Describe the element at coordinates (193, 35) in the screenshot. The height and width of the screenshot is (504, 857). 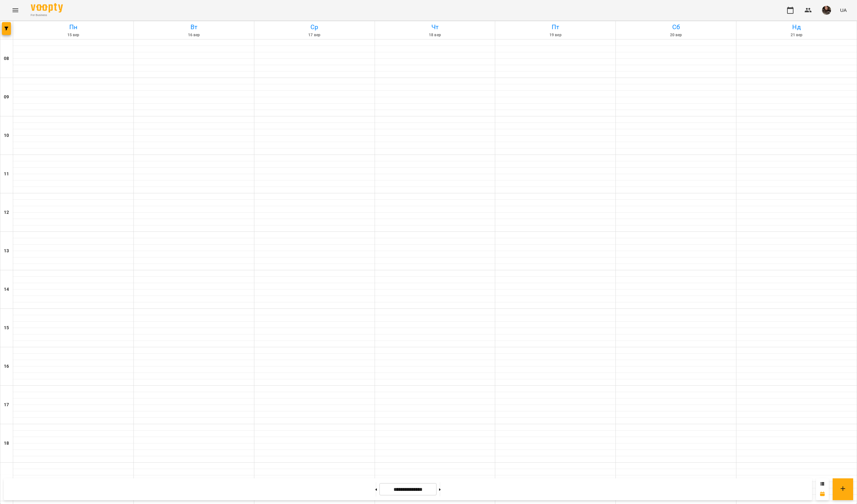
I see `h6: 16 вер` at that location.